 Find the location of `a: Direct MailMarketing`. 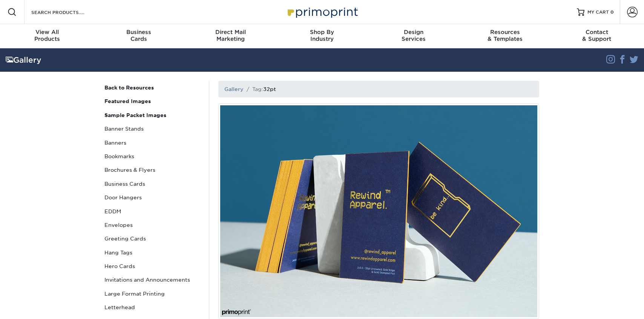

a: Direct MailMarketing is located at coordinates (230, 37).